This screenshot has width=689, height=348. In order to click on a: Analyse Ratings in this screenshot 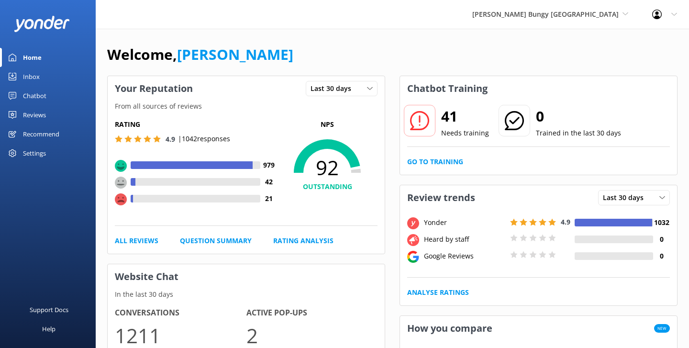, I will do `click(438, 292)`.